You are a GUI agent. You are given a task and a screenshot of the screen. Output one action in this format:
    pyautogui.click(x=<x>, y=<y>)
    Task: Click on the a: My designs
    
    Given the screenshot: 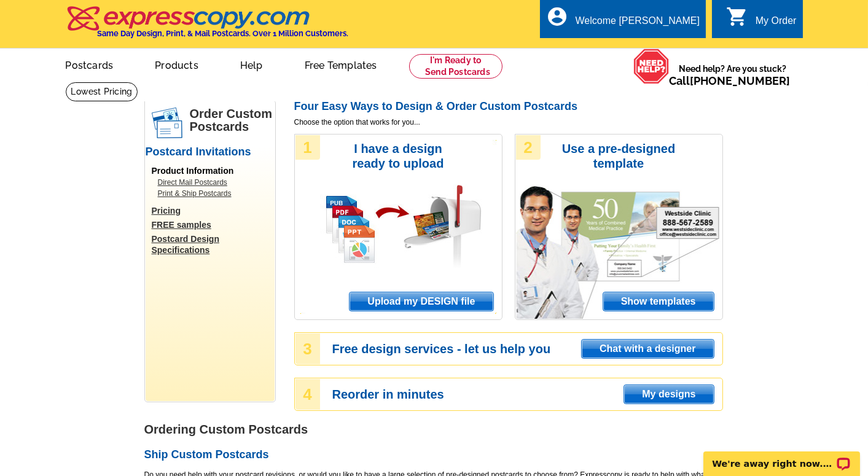 What is the action you would take?
    pyautogui.click(x=668, y=394)
    